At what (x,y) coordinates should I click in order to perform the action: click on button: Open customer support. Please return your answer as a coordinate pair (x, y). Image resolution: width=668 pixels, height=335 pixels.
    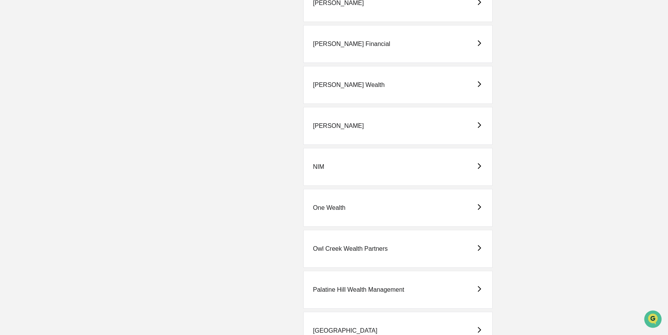
    Looking at the image, I should click on (10, 10).